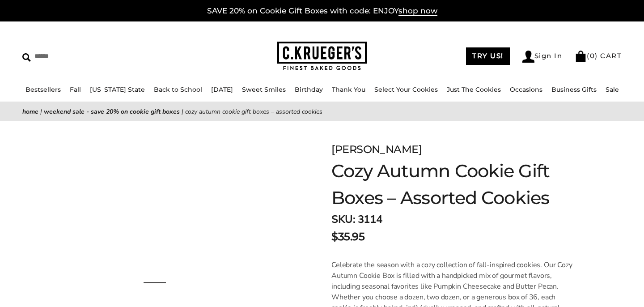 Image resolution: width=644 pixels, height=307 pixels. I want to click on h1: Cozy Autumn Cookie Gift Boxes – Assorted Cookies, so click(465, 185).